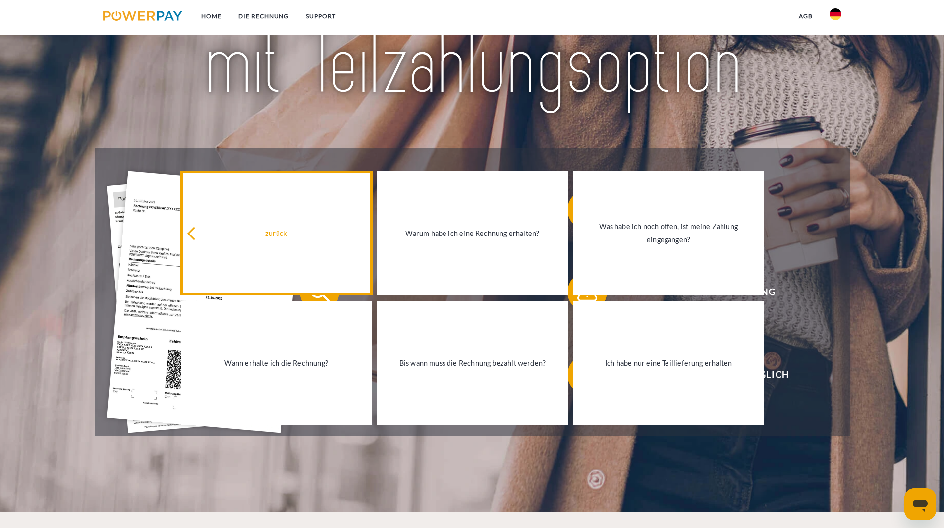 This screenshot has width=944, height=528. Describe the element at coordinates (321, 16) in the screenshot. I see `a: SUPPORT` at that location.